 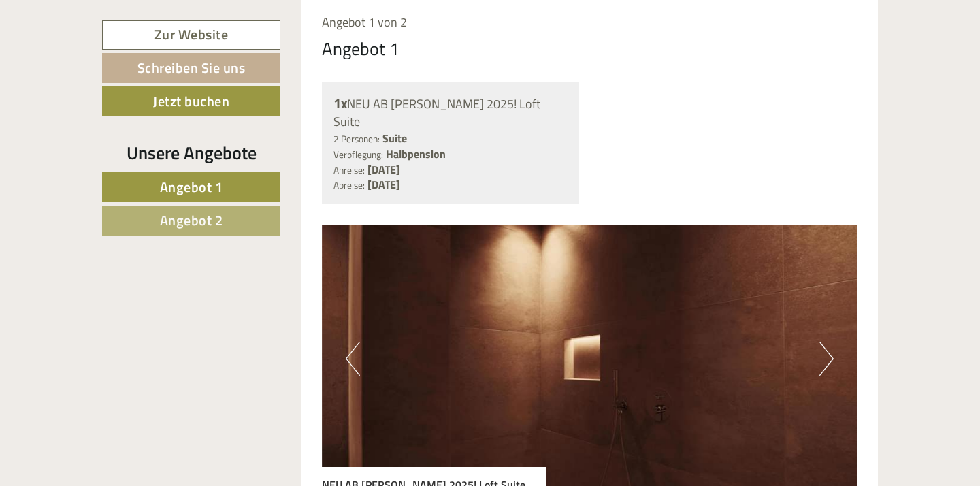 What do you see at coordinates (191, 68) in the screenshot?
I see `a: Schreiben Sie uns` at bounding box center [191, 68].